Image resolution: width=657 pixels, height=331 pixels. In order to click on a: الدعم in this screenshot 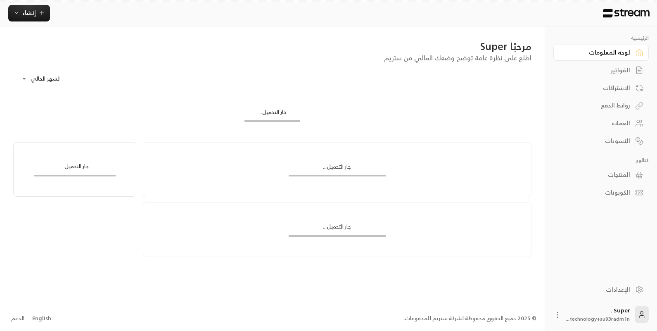, I will do `click(17, 319)`.